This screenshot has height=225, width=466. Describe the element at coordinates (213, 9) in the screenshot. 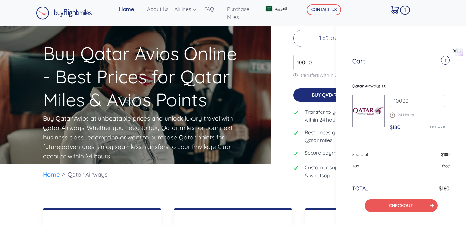

I see `a: FAQ` at that location.